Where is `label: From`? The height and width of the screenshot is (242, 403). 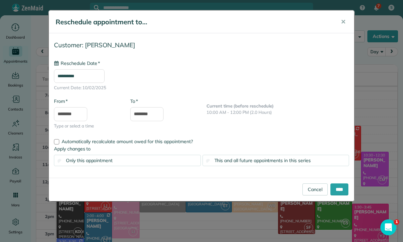 label: From is located at coordinates (61, 101).